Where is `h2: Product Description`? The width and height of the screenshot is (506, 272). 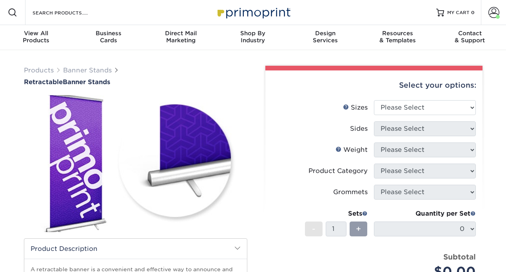
h2: Product Description is located at coordinates (136, 249).